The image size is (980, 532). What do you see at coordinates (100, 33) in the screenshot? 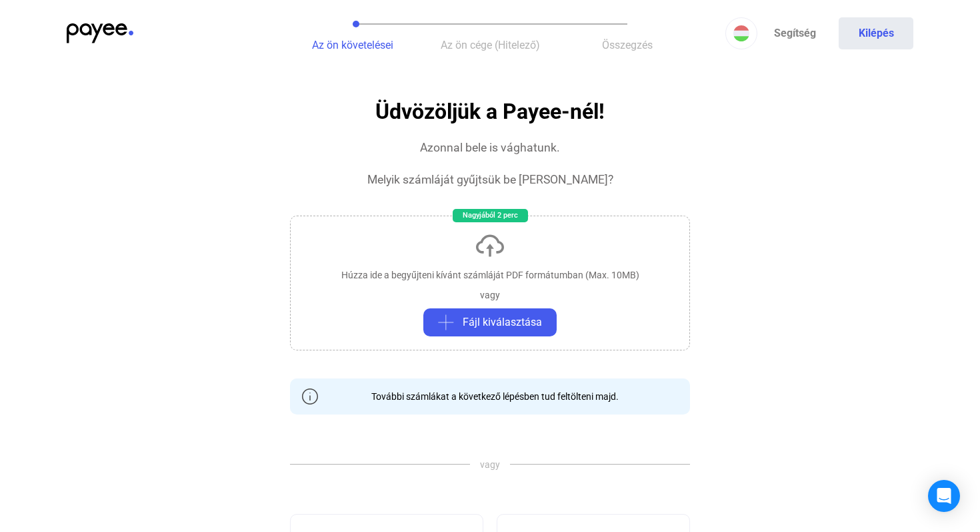
I see `img: payee-logo` at bounding box center [100, 33].